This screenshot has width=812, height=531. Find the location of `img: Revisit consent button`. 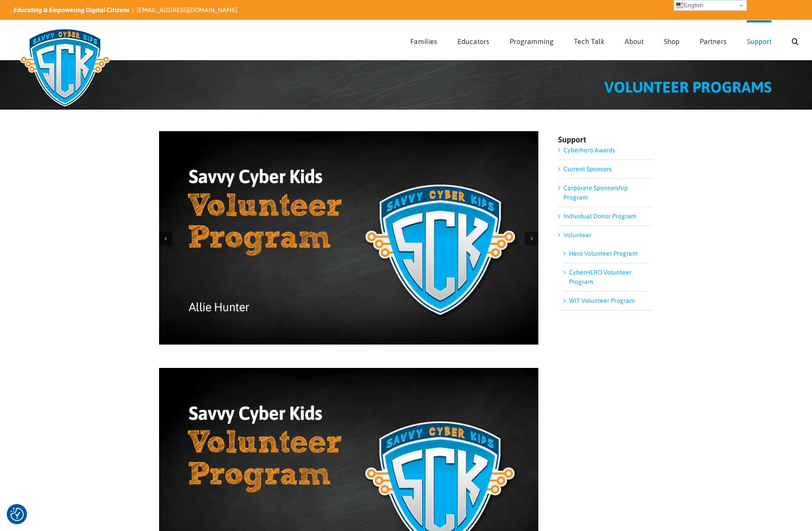

img: Revisit consent button is located at coordinates (17, 514).